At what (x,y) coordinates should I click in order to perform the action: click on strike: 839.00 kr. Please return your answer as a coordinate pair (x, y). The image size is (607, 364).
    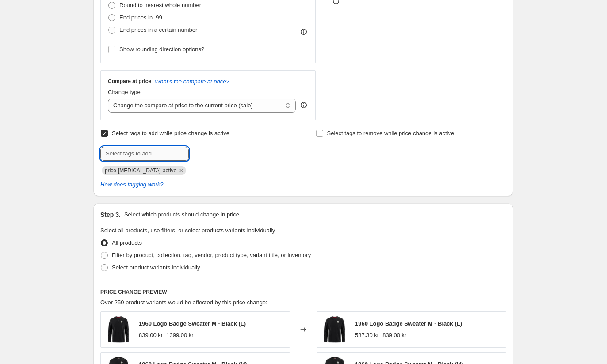
    Looking at the image, I should click on (394, 335).